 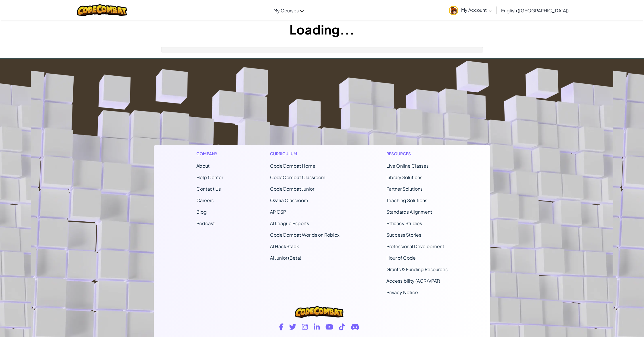 What do you see at coordinates (289, 200) in the screenshot?
I see `a: Ozaria Classroom` at bounding box center [289, 200].